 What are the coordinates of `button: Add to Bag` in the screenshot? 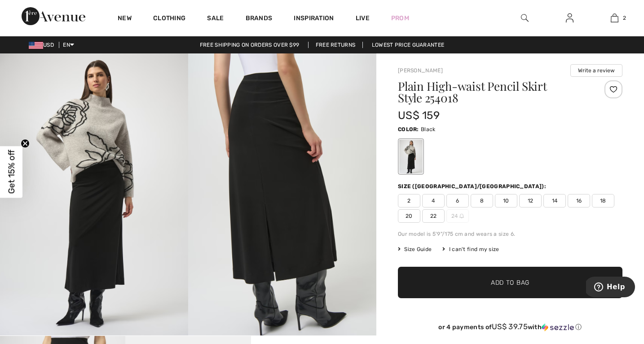 It's located at (510, 283).